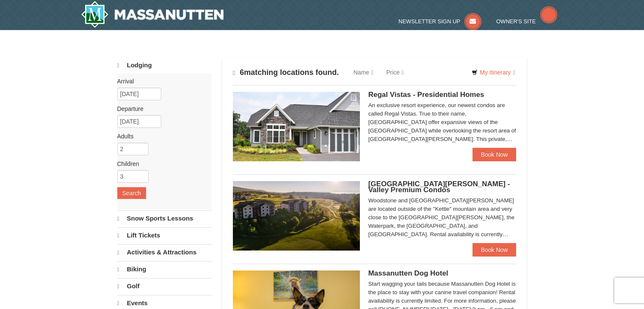 This screenshot has height=309, width=644. Describe the element at coordinates (516, 21) in the screenshot. I see `span: Owner's Site` at that location.